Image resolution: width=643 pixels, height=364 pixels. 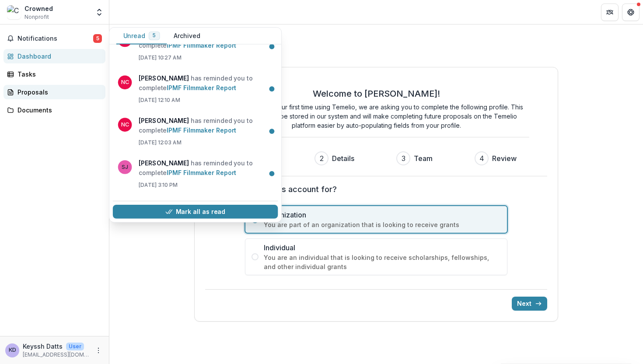 What do you see at coordinates (529, 304) in the screenshot?
I see `button: Next` at bounding box center [529, 304].